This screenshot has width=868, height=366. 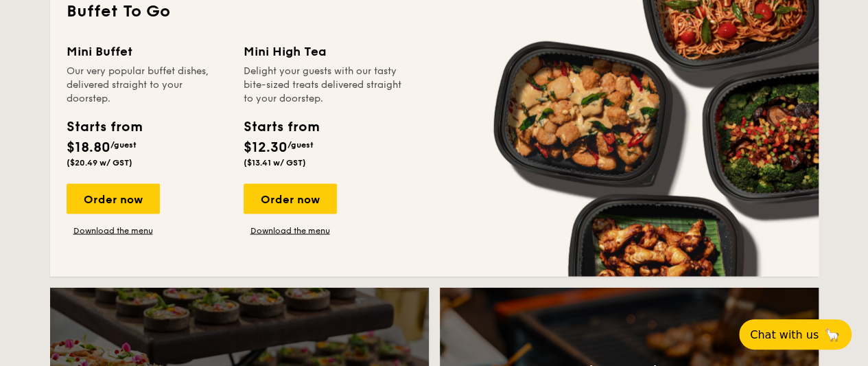 I want to click on div: Delight your guests with our tasty bite-sized treats delivered straight to your doorstep., so click(x=324, y=85).